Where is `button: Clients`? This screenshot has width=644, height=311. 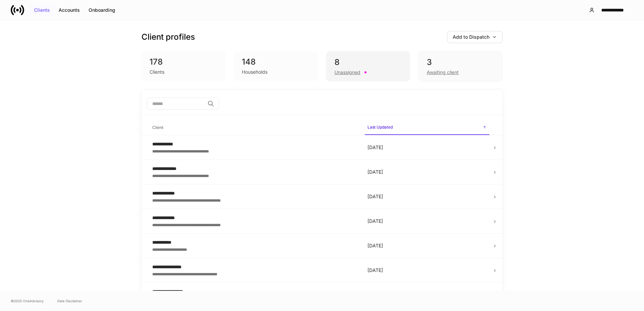
button: Clients is located at coordinates (42, 10).